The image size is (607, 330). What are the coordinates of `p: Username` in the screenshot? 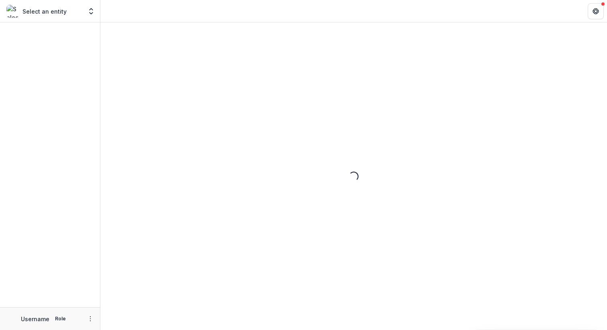 It's located at (35, 319).